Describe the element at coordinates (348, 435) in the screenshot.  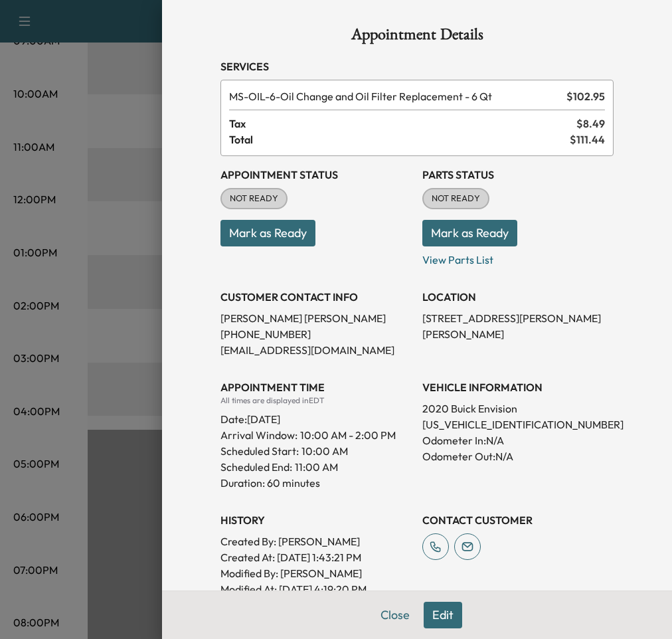
I see `span: 10:00 AM - 2:00 PM` at that location.